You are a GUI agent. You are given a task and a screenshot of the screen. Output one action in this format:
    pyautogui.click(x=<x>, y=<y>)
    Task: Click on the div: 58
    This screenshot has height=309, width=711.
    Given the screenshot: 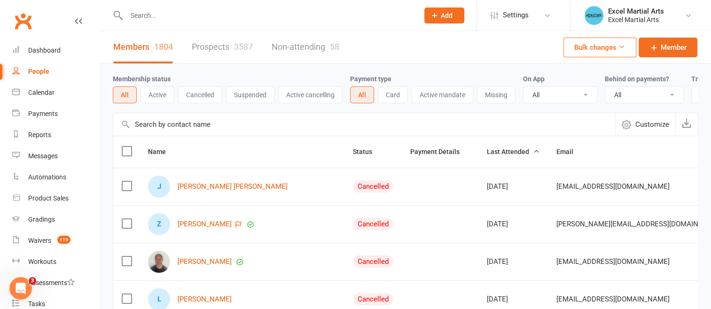 What is the action you would take?
    pyautogui.click(x=334, y=47)
    